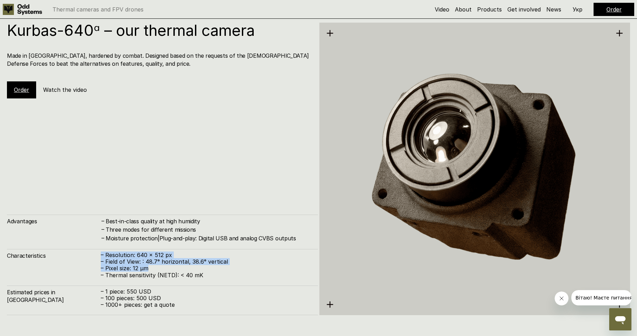 The height and width of the screenshot is (336, 637). I want to click on p: – 1000+ pieces: get a quote, so click(206, 305).